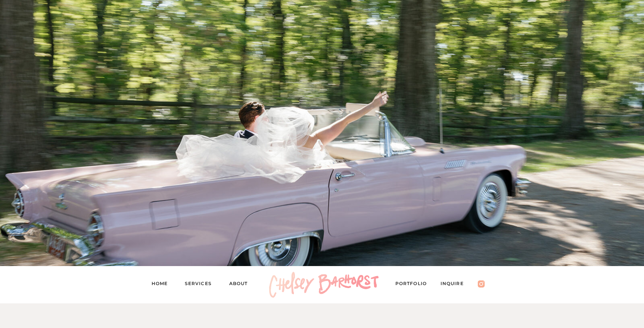  What do you see at coordinates (415, 285) in the screenshot?
I see `a: PORTFOLIO` at bounding box center [415, 285].